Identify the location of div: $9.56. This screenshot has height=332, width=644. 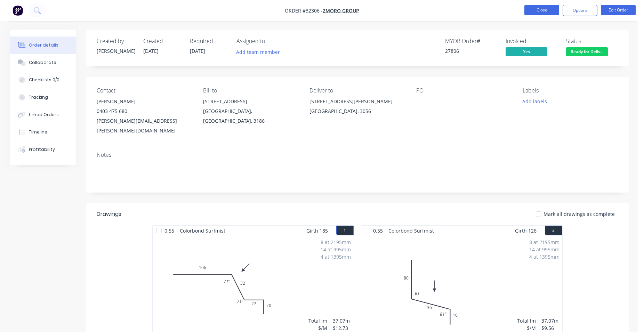
(550, 327).